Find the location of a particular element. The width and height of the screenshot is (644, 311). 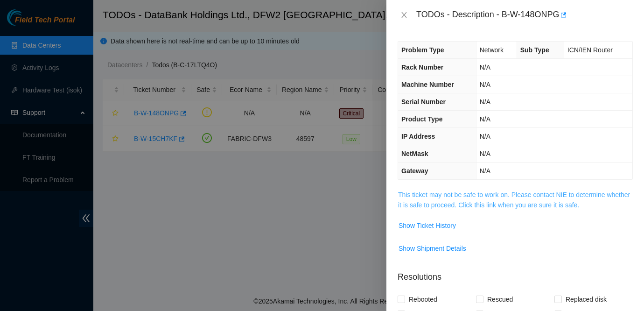

span: Product Type is located at coordinates (422, 119).